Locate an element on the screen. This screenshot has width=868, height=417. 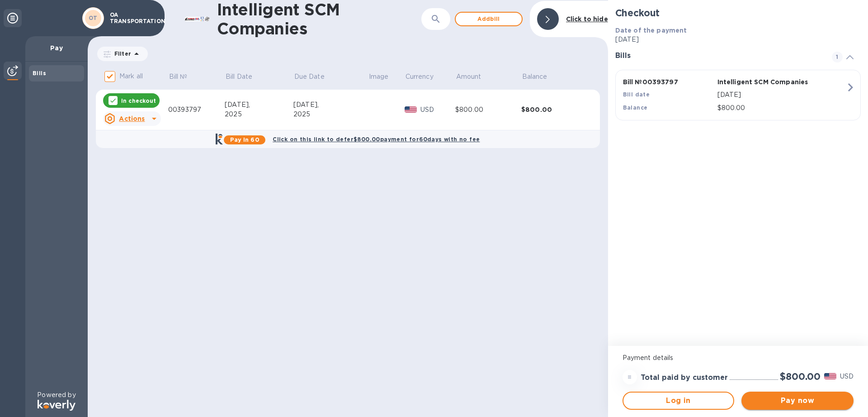
span: 1 is located at coordinates (837, 57).